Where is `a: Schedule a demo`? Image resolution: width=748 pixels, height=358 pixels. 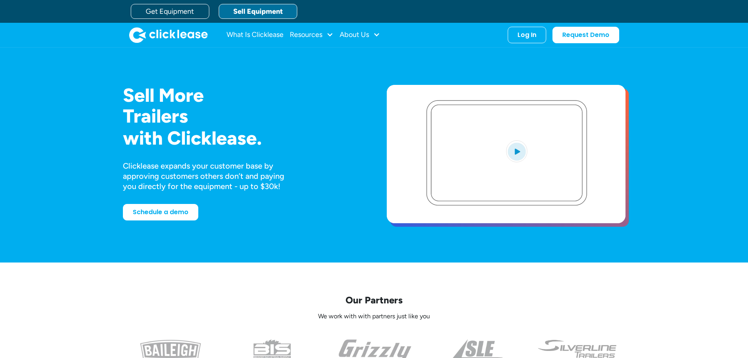 a: Schedule a demo is located at coordinates (161, 212).